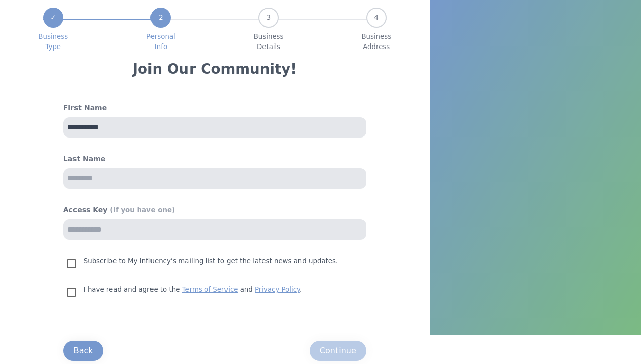  What do you see at coordinates (215, 108) in the screenshot?
I see `h4: First Name` at bounding box center [215, 108].